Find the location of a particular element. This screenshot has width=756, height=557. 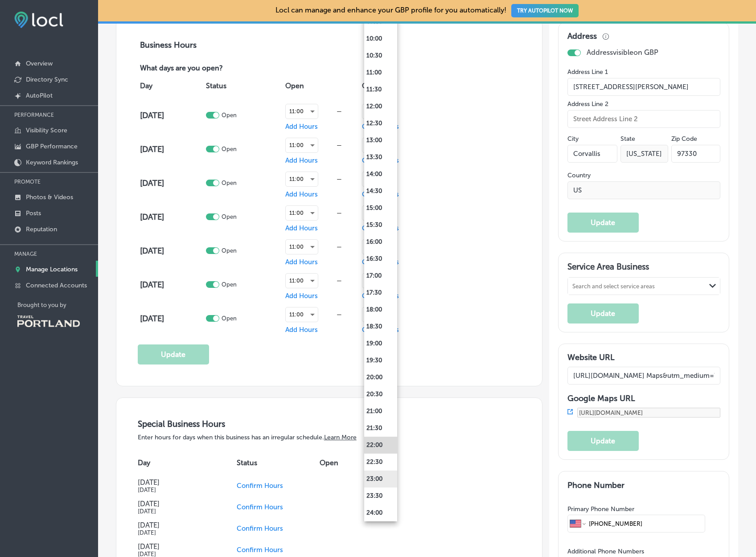

p: Manage Locations is located at coordinates (52, 269).